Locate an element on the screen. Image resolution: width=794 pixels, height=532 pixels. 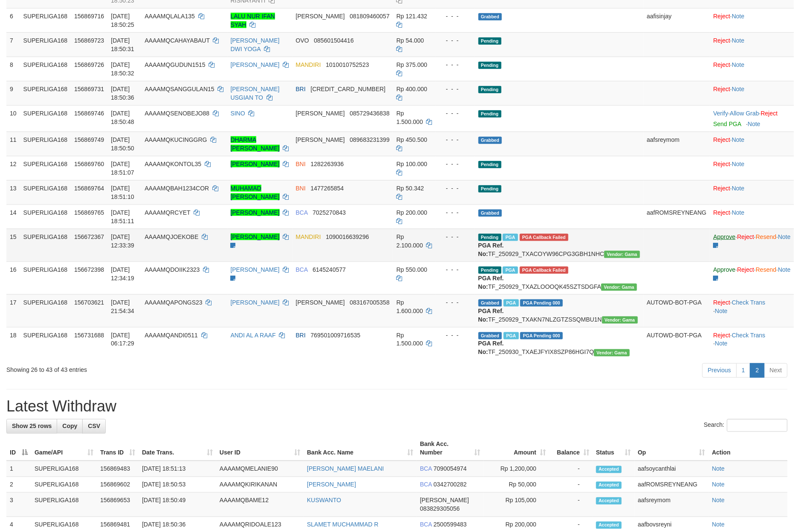
span: Rp 121.432 is located at coordinates (412, 16).